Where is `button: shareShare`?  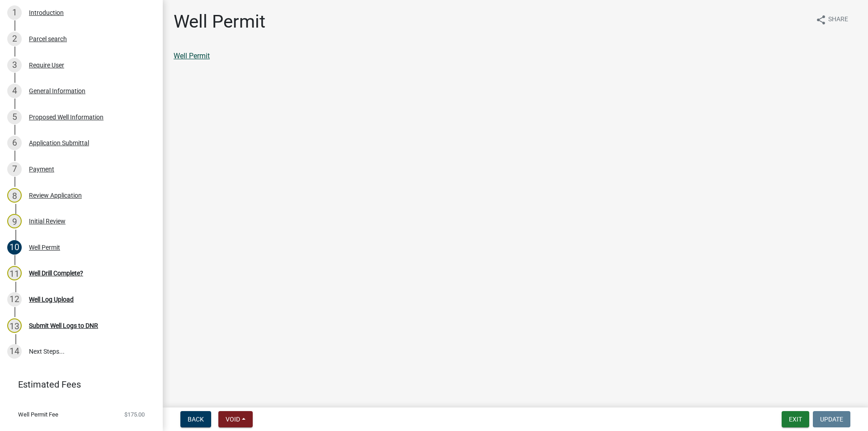 button: shareShare is located at coordinates (832, 19).